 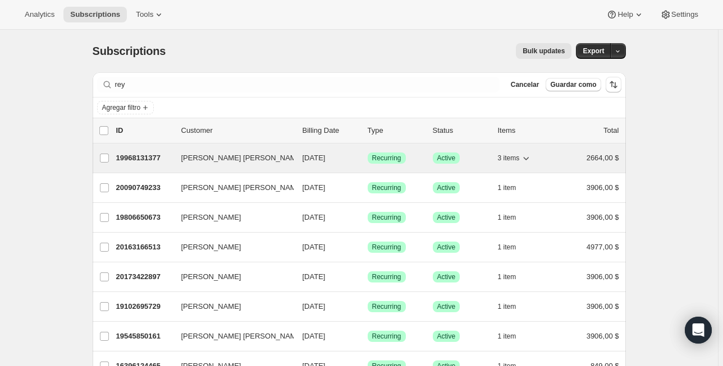 I want to click on input: Filter subscribers, so click(x=307, y=85).